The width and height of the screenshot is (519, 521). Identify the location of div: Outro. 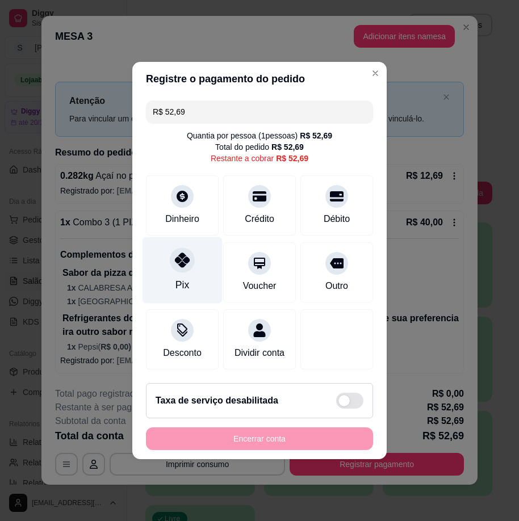
(337, 286).